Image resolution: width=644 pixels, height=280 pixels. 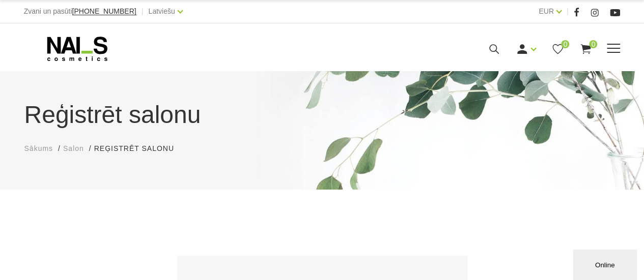 I want to click on span: Salon, so click(x=73, y=149).